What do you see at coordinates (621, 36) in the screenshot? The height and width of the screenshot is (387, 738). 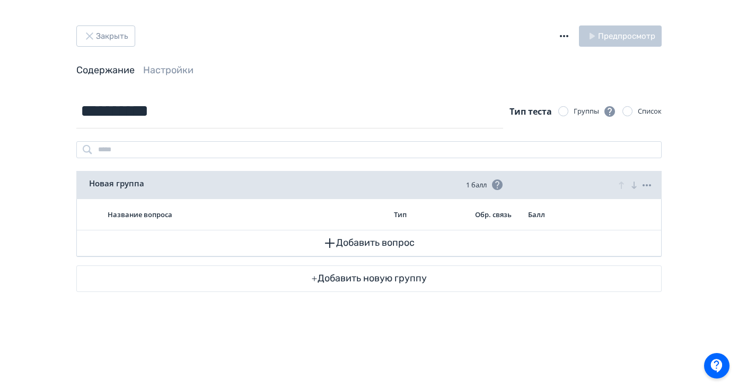 I see `button: Предпросмотр` at bounding box center [621, 36].